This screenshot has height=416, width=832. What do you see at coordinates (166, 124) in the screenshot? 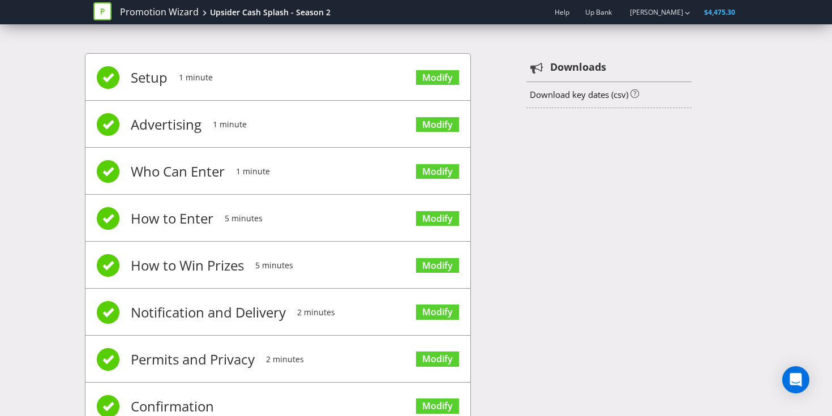
I see `span: Advertising` at bounding box center [166, 124].